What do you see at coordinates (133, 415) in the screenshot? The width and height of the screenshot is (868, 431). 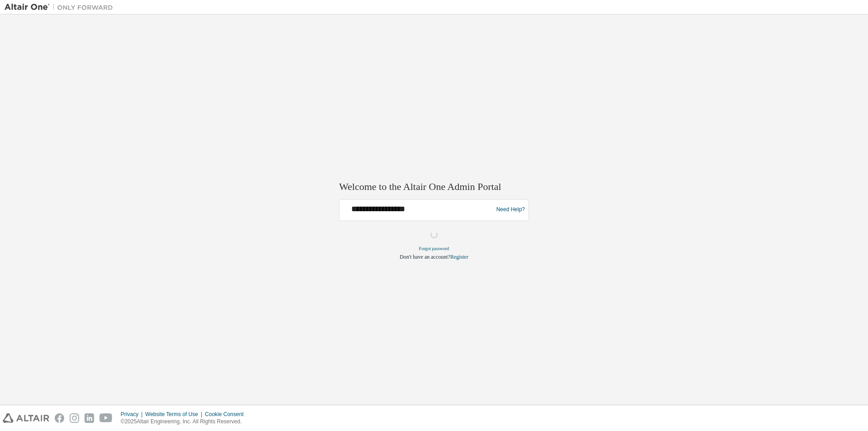 I see `div: Privacy` at bounding box center [133, 415].